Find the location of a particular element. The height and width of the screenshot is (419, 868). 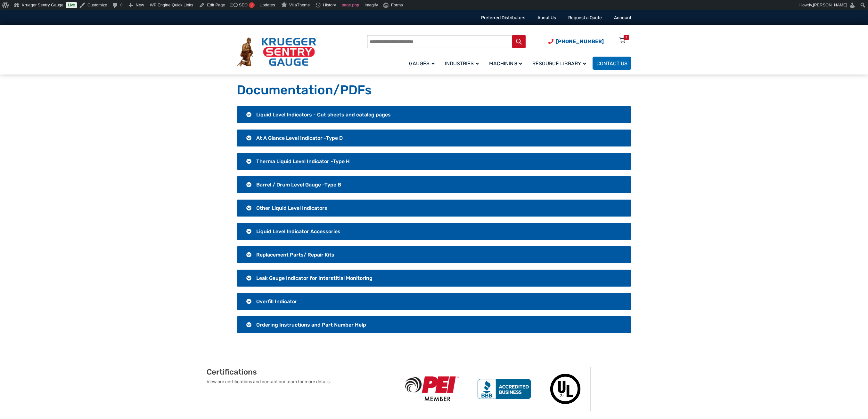

img: Krueger Sentry Gauge is located at coordinates (277, 52).